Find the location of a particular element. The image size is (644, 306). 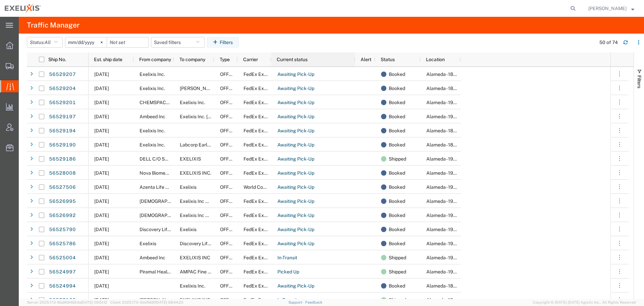

span: Exelixis Inc. Alameda is located at coordinates (217, 117).